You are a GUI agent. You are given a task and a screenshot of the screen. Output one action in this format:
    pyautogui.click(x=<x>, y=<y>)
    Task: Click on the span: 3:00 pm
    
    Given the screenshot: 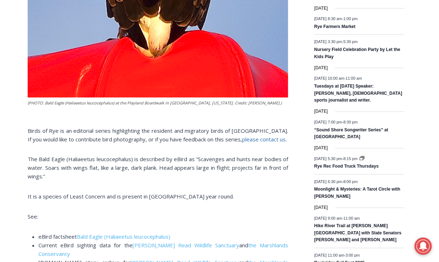 What is the action you would take?
    pyautogui.click(x=353, y=256)
    